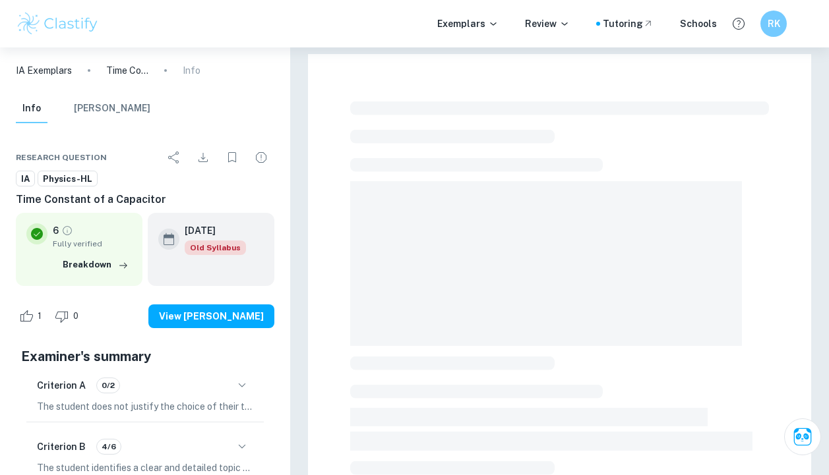 This screenshot has height=475, width=829. I want to click on p: The student identifies a clear and detailed topic for the investigation, focusing on the calculat..., so click(145, 468).